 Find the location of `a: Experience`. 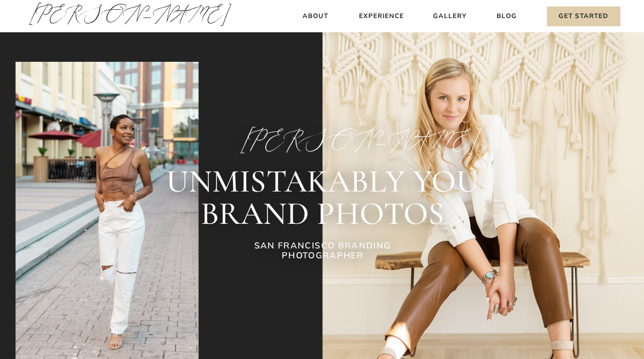

a: Experience is located at coordinates (381, 17).